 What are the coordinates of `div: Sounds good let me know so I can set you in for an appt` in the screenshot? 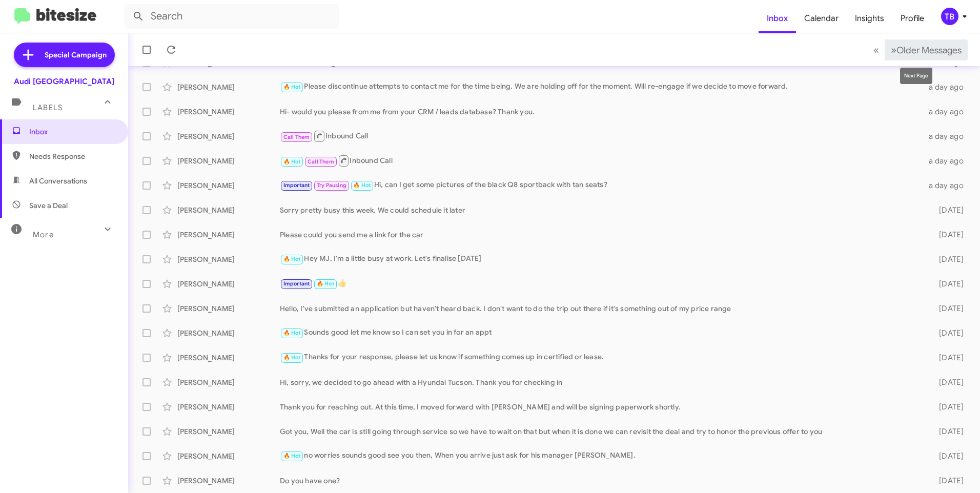 It's located at (601, 333).